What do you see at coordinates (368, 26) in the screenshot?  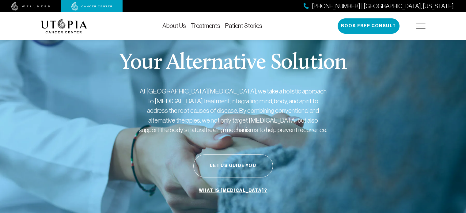 I see `button: Book Free Consult` at bounding box center [368, 26].